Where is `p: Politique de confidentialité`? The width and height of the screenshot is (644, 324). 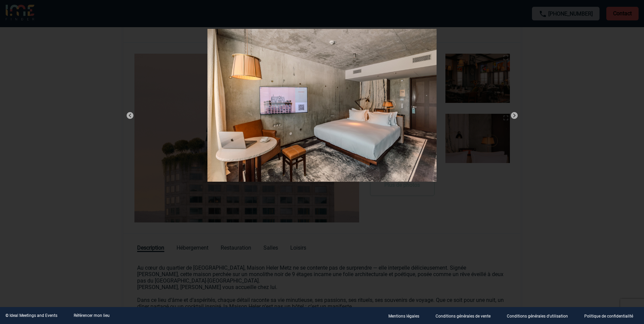 p: Politique de confidentialité is located at coordinates (609, 316).